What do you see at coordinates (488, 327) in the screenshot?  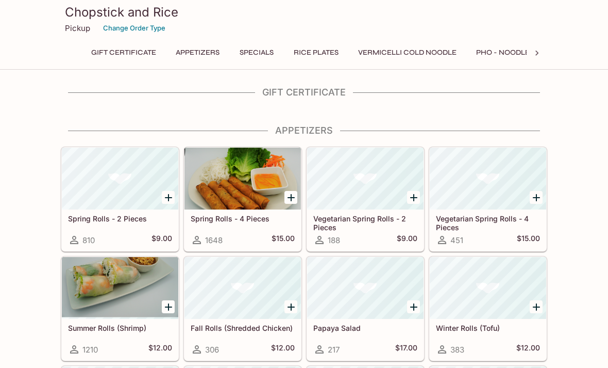 I see `h5: Winter Rolls (Tofu)` at bounding box center [488, 327].